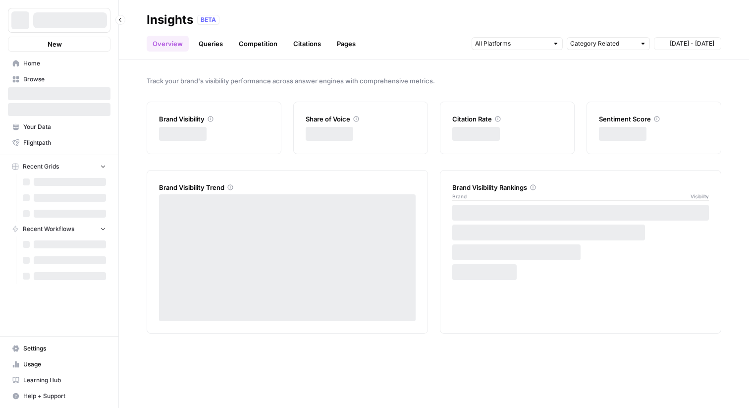 The image size is (749, 408). What do you see at coordinates (64, 380) in the screenshot?
I see `span: Learning Hub` at bounding box center [64, 380].